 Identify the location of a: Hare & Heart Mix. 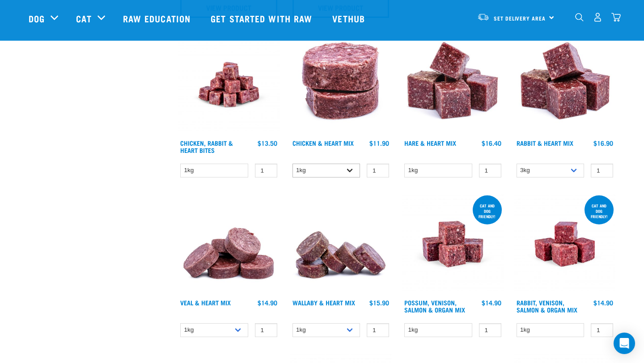
(431, 142).